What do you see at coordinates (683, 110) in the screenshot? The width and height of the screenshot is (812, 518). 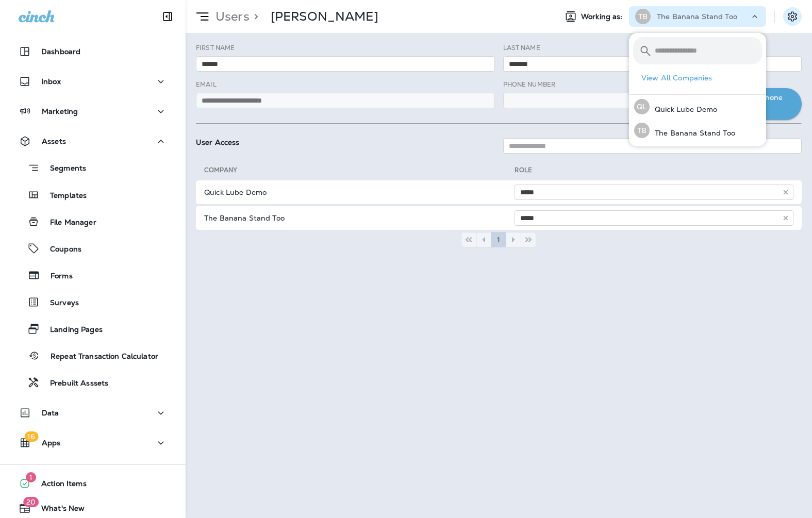 I see `p: Quick Lube Demo` at bounding box center [683, 110].